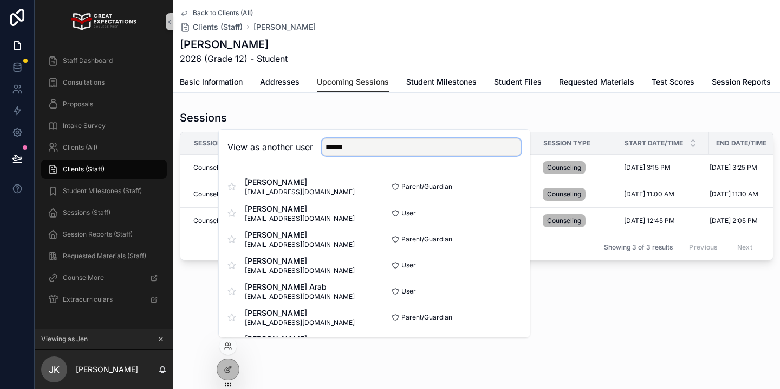  I want to click on span: Student Milestones, so click(442, 82).